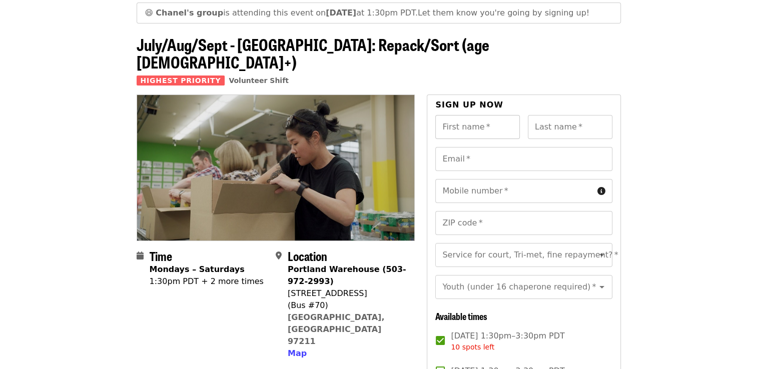  Describe the element at coordinates (602, 191) in the screenshot. I see `i: circle-info icon` at that location.